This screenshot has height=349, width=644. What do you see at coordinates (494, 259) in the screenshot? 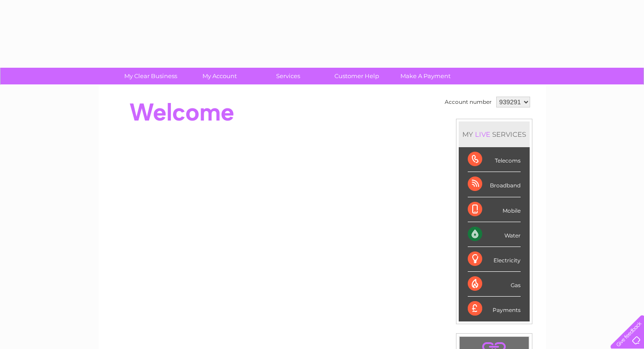
I see `div: Electricity` at bounding box center [494, 259].